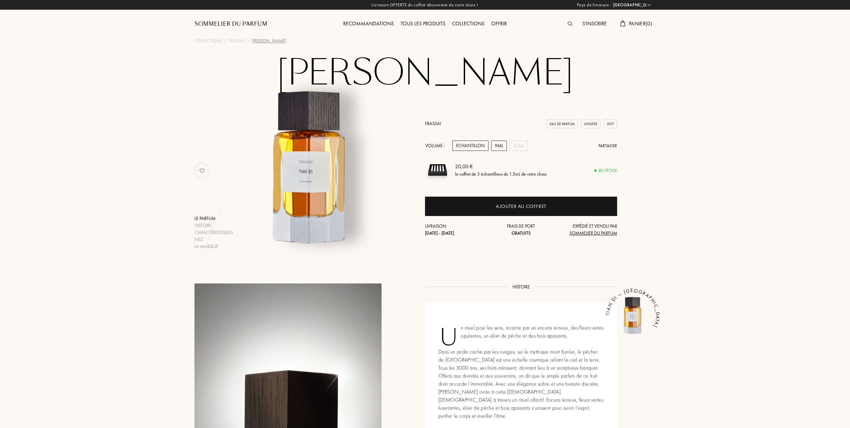 This screenshot has width=850, height=428. What do you see at coordinates (610, 124) in the screenshot?
I see `div: 2017` at bounding box center [610, 124].